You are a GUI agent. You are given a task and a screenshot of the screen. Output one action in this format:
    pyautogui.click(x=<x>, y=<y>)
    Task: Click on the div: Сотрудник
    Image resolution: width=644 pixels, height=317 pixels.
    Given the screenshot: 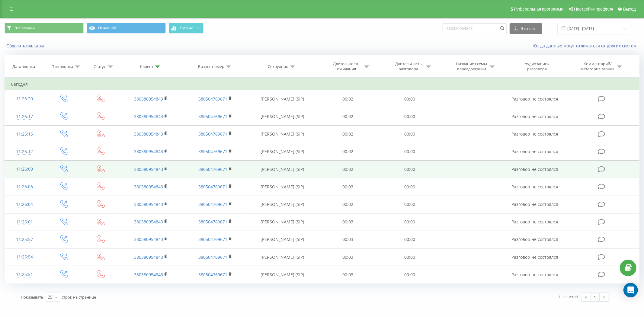 What is the action you would take?
    pyautogui.click(x=278, y=67)
    